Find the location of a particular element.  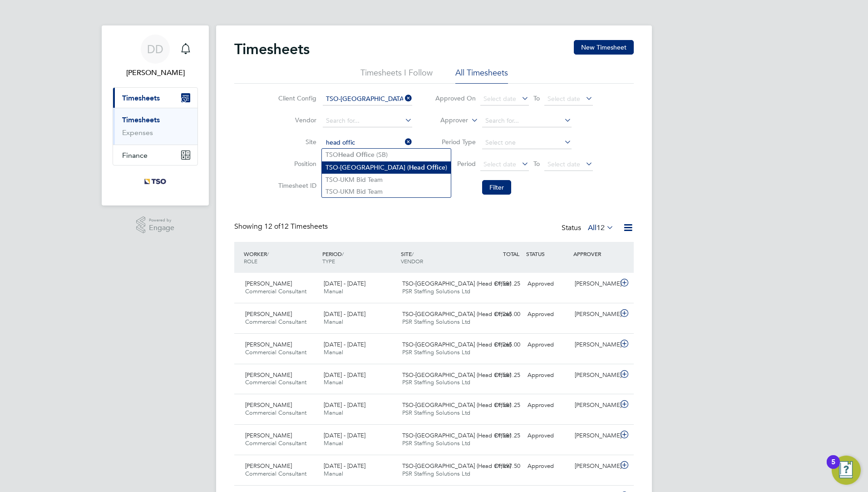

span: TYPE is located at coordinates (329, 261).